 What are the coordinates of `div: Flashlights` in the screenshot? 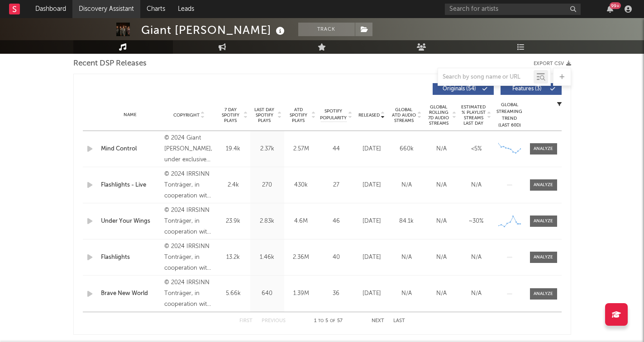 It's located at (130, 258).